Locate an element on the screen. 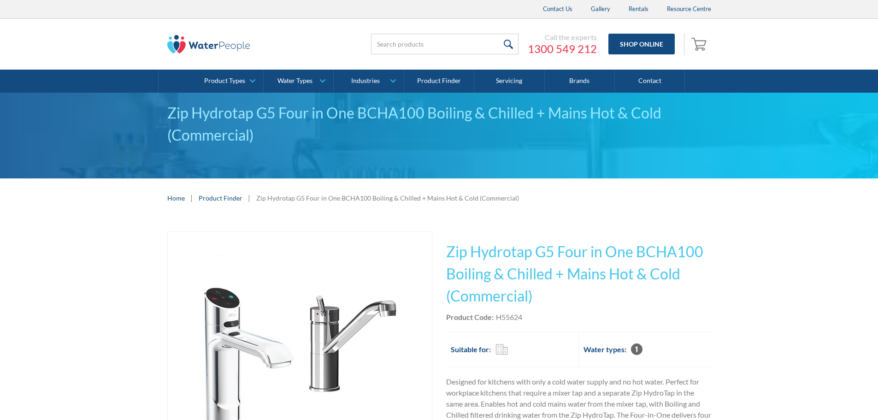  a: Contact is located at coordinates (650, 81).